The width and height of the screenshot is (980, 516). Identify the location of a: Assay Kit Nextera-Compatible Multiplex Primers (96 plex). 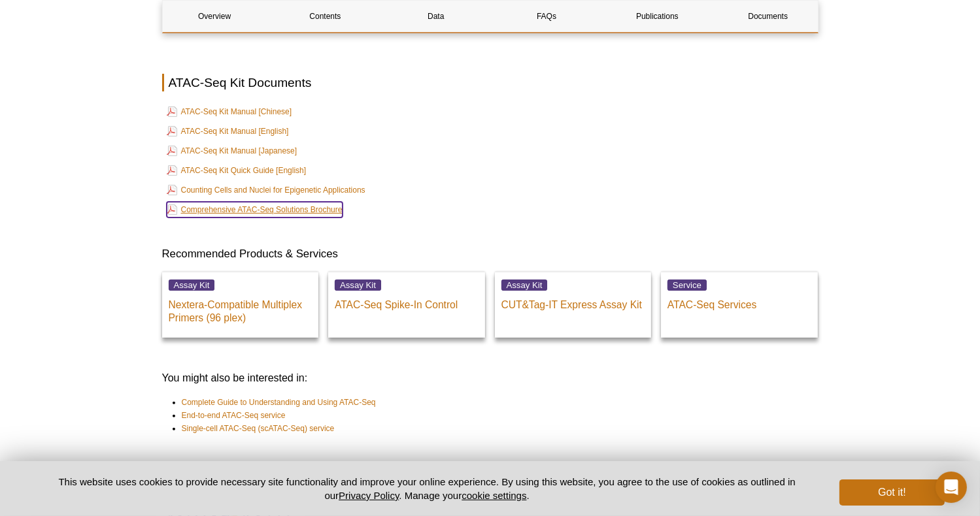
(240, 304).